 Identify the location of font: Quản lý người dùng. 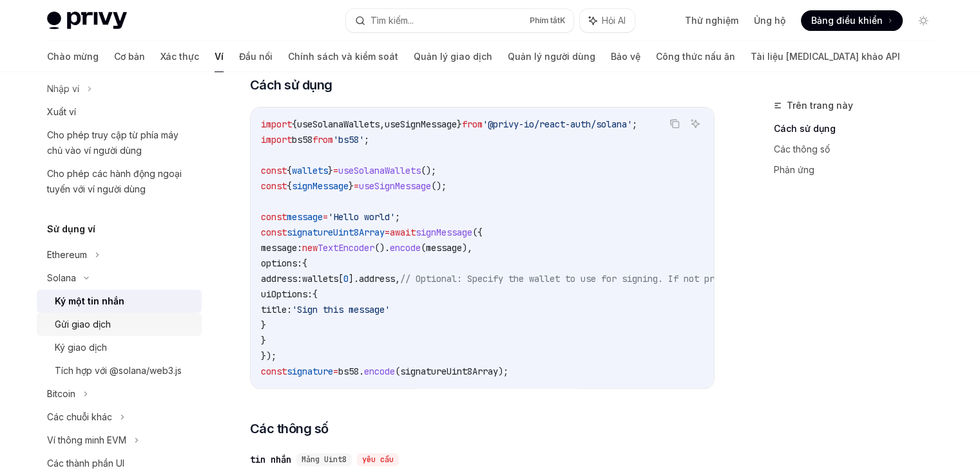
(551, 56).